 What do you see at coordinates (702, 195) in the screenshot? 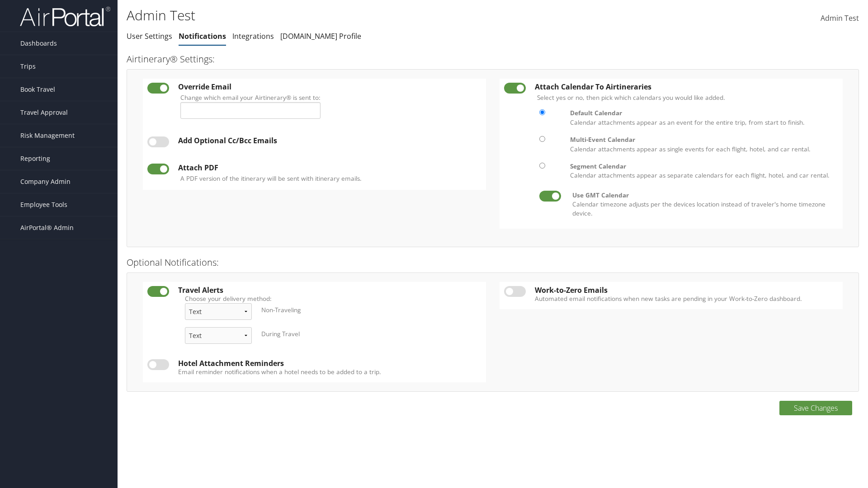
I see `div: Use GMT Calendar` at bounding box center [702, 195].